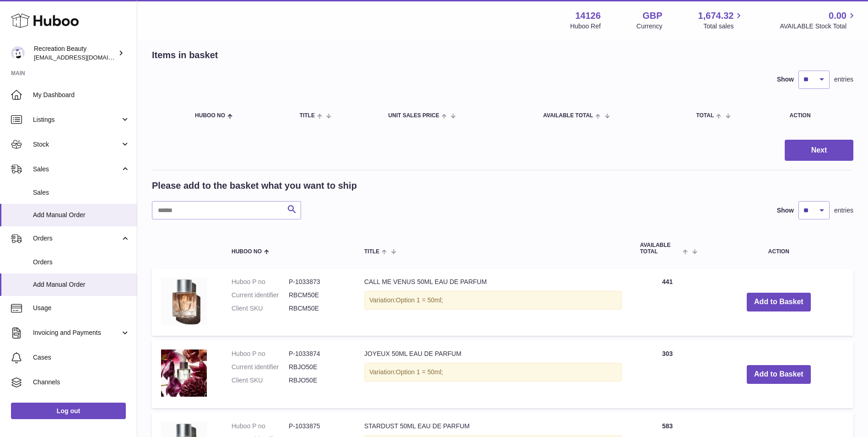 Image resolution: width=868 pixels, height=437 pixels. What do you see at coordinates (414, 116) in the screenshot?
I see `span: Unit Sales Price` at bounding box center [414, 116].